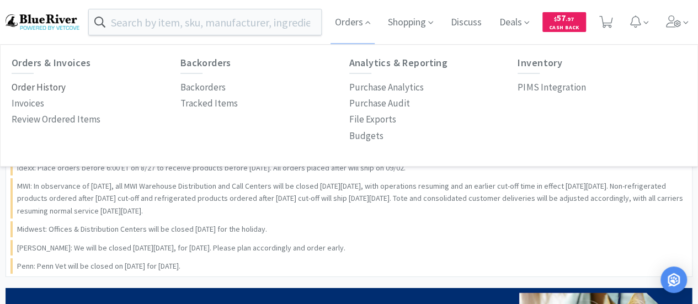 The height and width of the screenshot is (304, 698). Describe the element at coordinates (56, 119) in the screenshot. I see `p: Review Ordered Items` at that location.